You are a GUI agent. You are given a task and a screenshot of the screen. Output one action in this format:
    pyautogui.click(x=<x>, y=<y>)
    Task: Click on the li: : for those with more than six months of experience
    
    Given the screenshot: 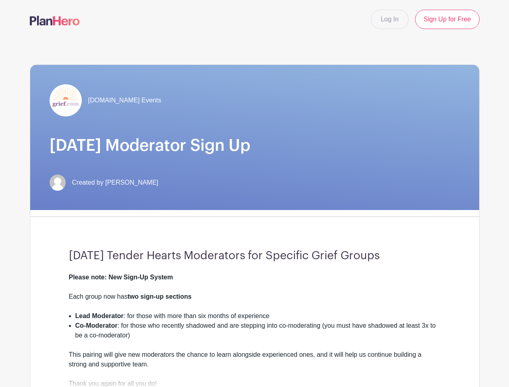 What is the action you would take?
    pyautogui.click(x=258, y=316)
    